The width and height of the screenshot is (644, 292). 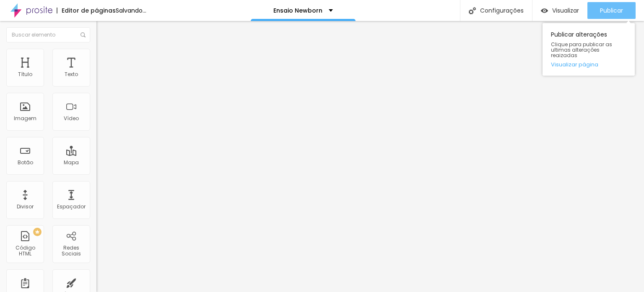 I want to click on button: Visualizar, so click(x=560, y=10).